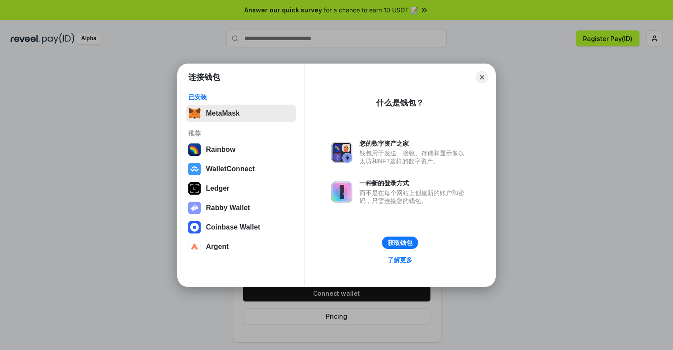 This screenshot has width=673, height=350. What do you see at coordinates (482, 77) in the screenshot?
I see `button: Close` at bounding box center [482, 77].